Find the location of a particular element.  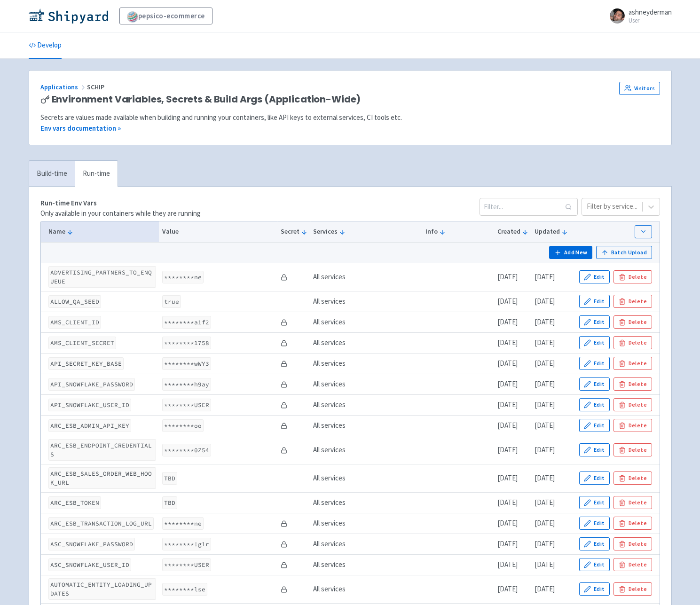

a: ashneyderman User is located at coordinates (638, 16).